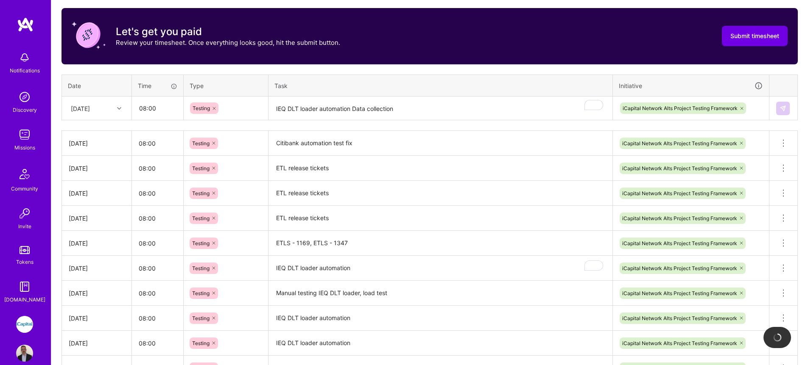 The image size is (808, 365). Describe the element at coordinates (25, 174) in the screenshot. I see `img: Community` at that location.